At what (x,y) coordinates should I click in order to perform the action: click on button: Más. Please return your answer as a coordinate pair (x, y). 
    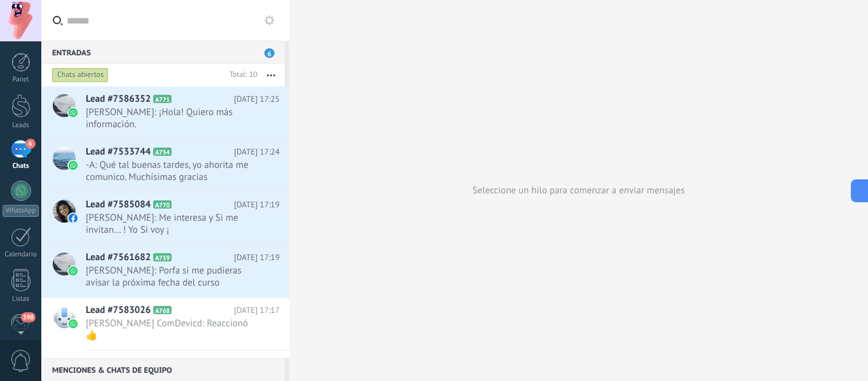
    Looking at the image, I should click on (271, 75).